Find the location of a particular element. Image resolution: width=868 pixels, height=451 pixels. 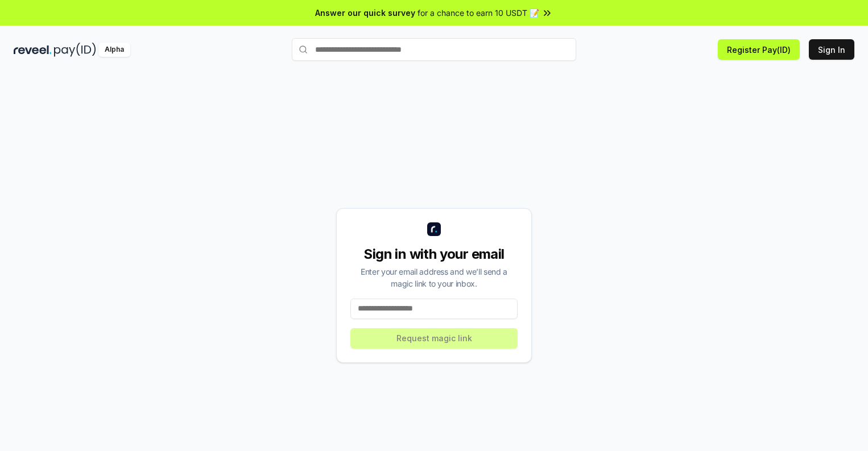

span: Answer our quick survey is located at coordinates (365, 13).